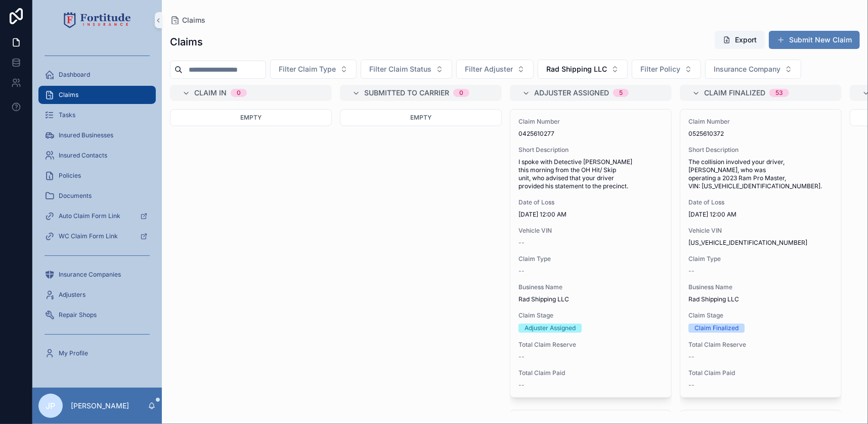  What do you see at coordinates (186, 42) in the screenshot?
I see `h1: Claims` at bounding box center [186, 42].